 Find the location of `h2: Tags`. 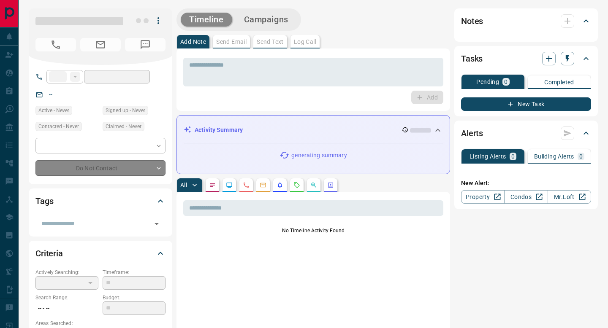

h2: Tags is located at coordinates (44, 201).